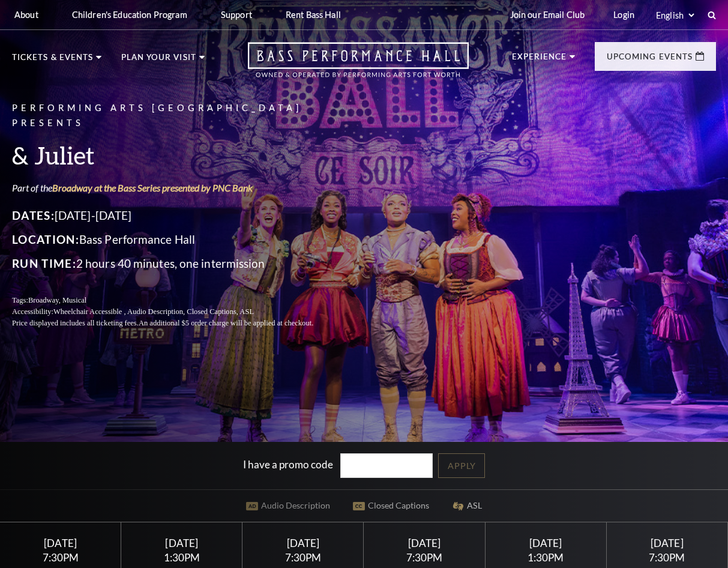 The width and height of the screenshot is (728, 568). Describe the element at coordinates (44, 263) in the screenshot. I see `span: Run Time:` at that location.